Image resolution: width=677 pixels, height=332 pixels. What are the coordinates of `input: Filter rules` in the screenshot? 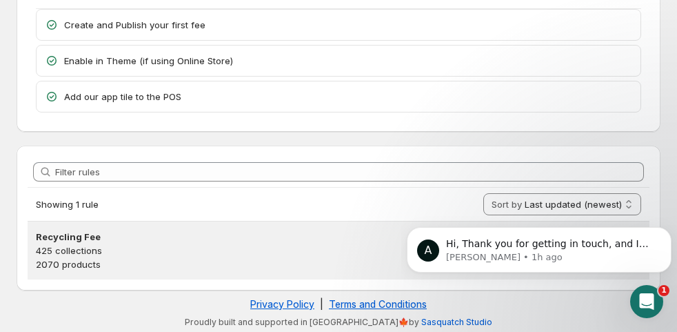 It's located at (350, 172).